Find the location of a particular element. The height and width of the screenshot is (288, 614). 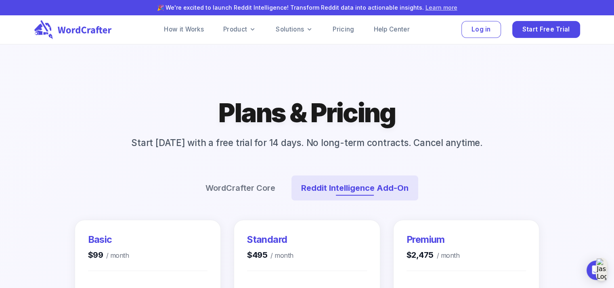

a: Solutions is located at coordinates (294, 29).